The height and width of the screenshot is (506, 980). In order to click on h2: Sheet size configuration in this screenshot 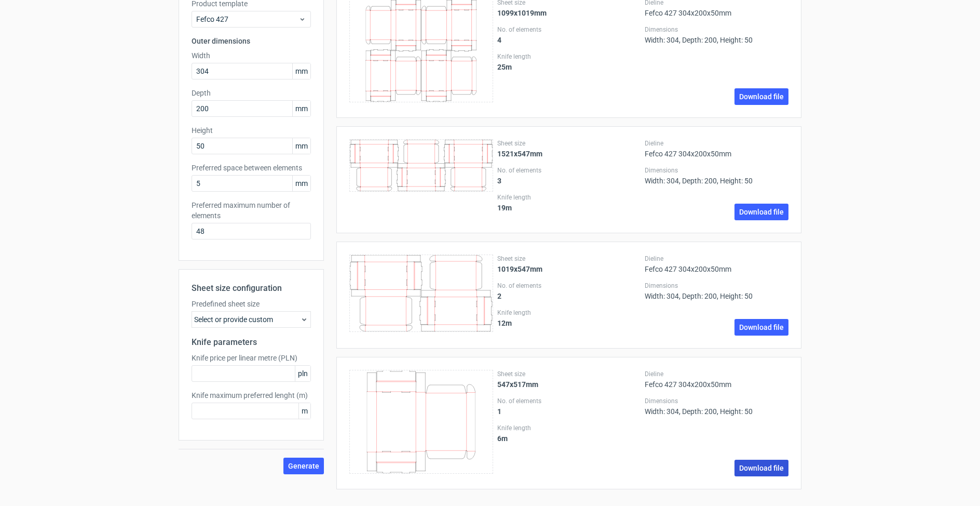, I will do `click(251, 288)`.